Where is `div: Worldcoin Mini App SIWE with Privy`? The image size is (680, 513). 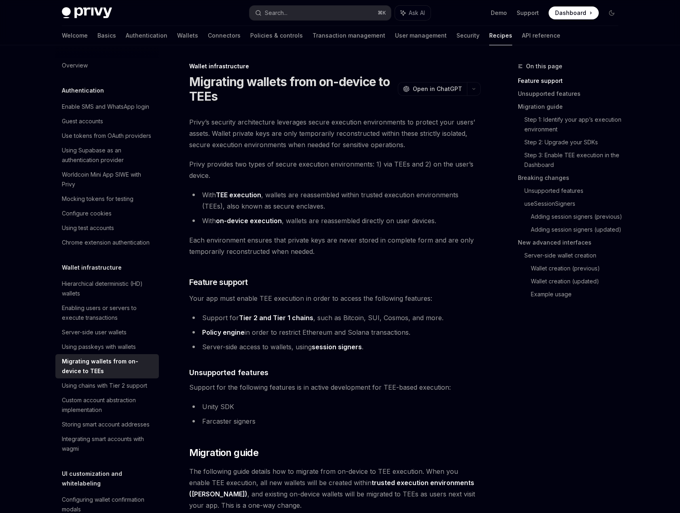
div: Worldcoin Mini App SIWE with Privy is located at coordinates (108, 179).